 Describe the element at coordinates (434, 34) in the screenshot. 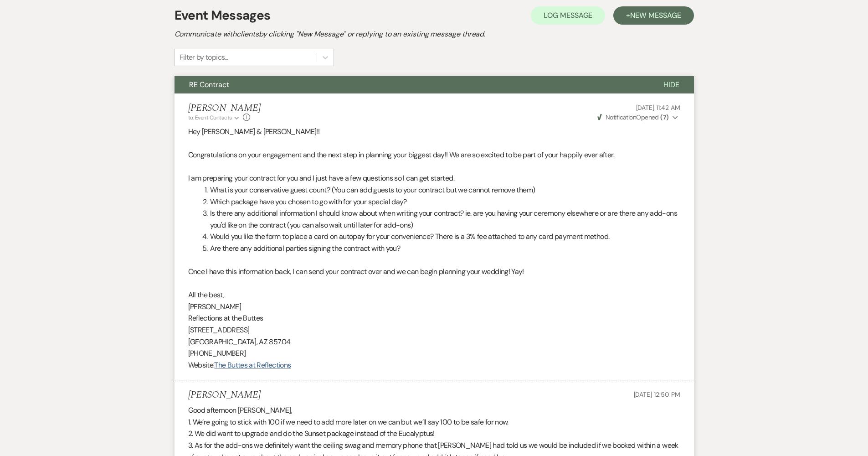

I see `h2: Communicate with clients by clicking "New Message" or replying to an existing message thread.` at that location.